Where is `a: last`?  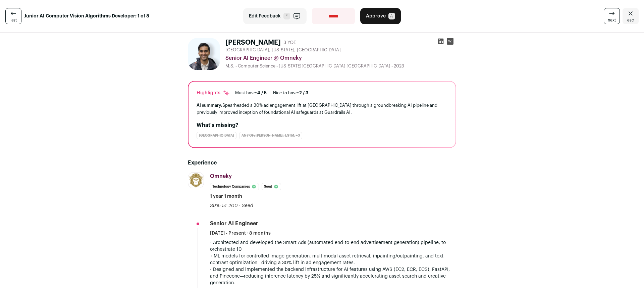
a: last is located at coordinates (14, 16).